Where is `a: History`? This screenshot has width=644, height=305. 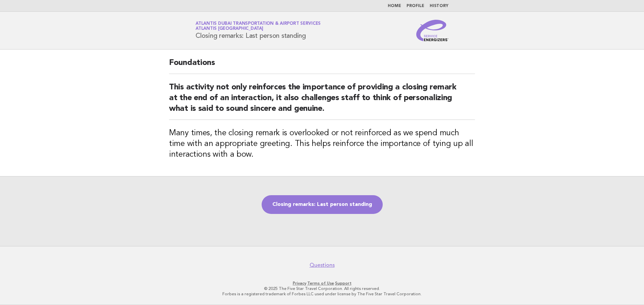
a: History is located at coordinates (439, 6).